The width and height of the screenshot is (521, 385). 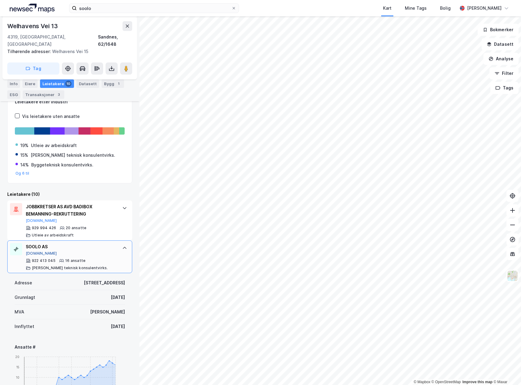 What do you see at coordinates (30, 84) in the screenshot?
I see `div: Eiere` at bounding box center [30, 84].